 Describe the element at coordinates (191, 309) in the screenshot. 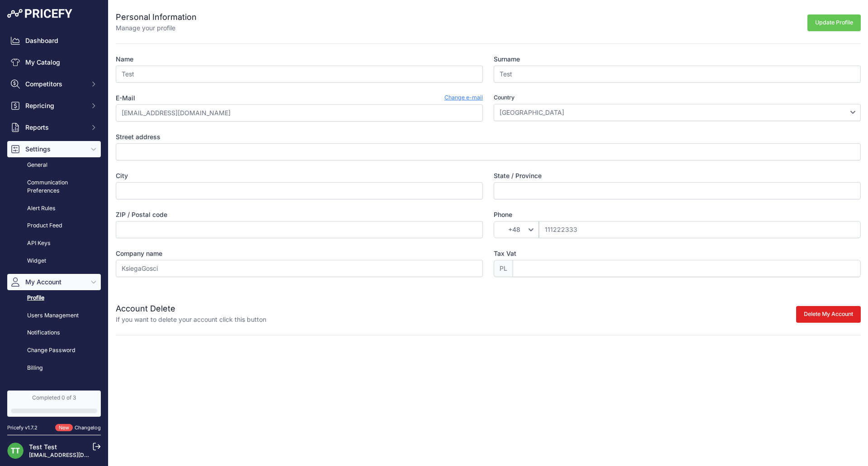

I see `h2: Account Delete` at that location.